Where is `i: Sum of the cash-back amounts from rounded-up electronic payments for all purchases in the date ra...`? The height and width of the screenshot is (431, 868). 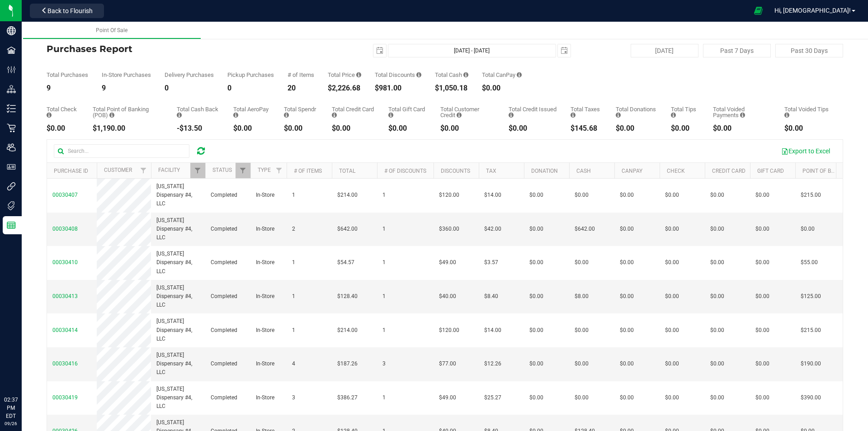
i: Sum of the cash-back amounts from rounded-up electronic payments for all purchases in the date ra... is located at coordinates (179, 115).